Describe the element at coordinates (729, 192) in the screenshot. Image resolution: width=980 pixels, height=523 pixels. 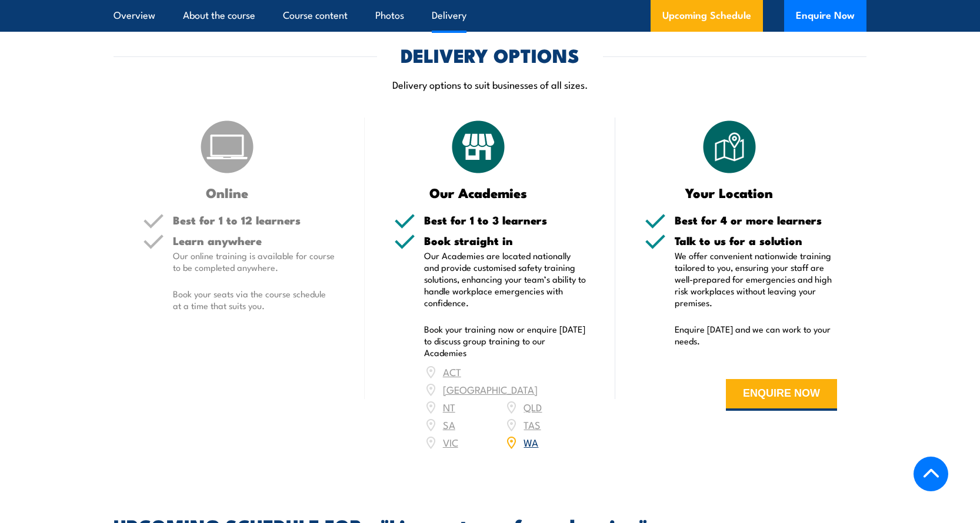
I see `h3: Your Location` at that location.